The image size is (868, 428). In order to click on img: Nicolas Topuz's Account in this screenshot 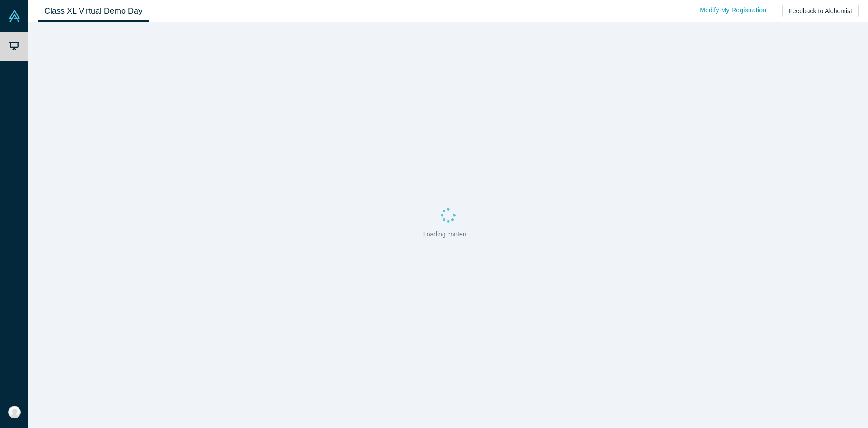, I will do `click(14, 412)`.